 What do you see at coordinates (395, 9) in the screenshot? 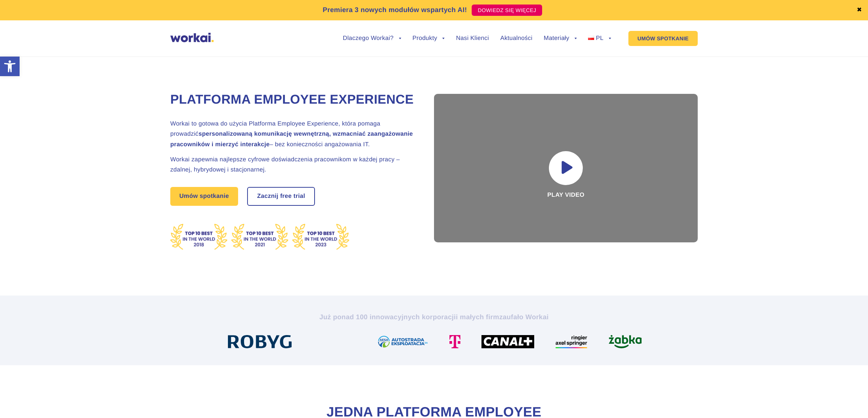
I see `p: Premiera 3 nowych modułów wspartych AI!` at bounding box center [395, 9].